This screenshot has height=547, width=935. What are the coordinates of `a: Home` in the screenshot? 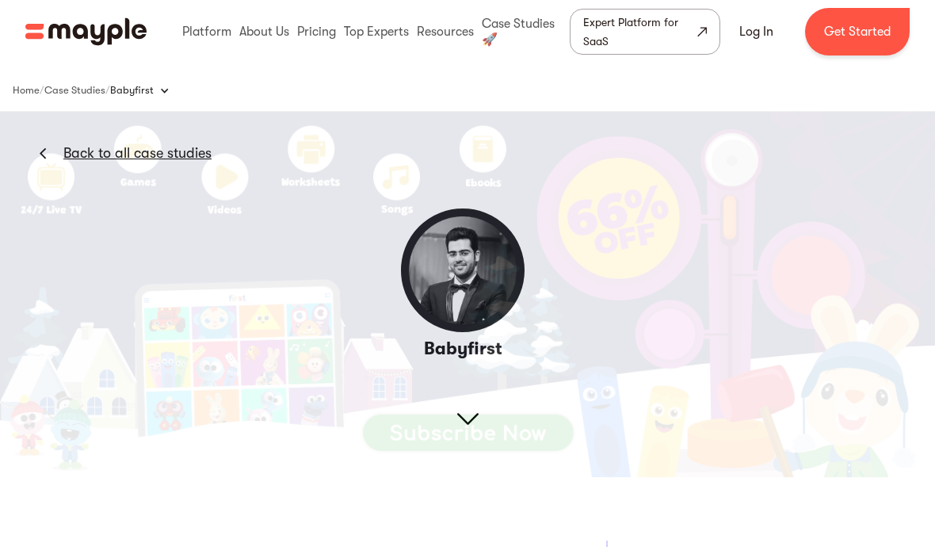 It's located at (26, 90).